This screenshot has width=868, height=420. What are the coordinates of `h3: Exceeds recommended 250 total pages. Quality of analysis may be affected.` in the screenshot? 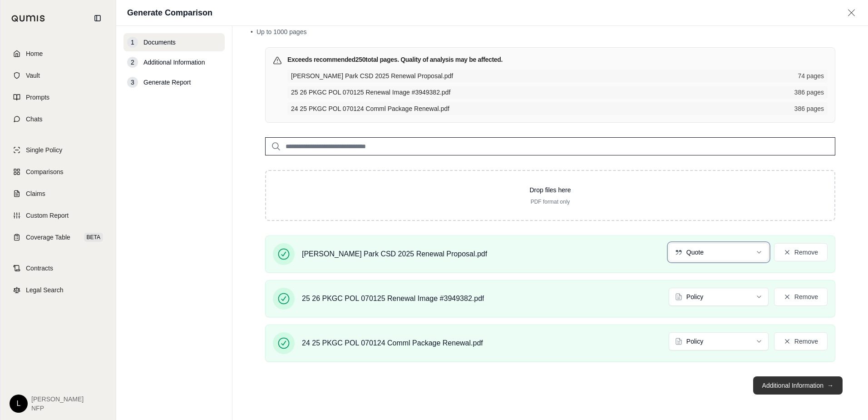 It's located at (395, 60).